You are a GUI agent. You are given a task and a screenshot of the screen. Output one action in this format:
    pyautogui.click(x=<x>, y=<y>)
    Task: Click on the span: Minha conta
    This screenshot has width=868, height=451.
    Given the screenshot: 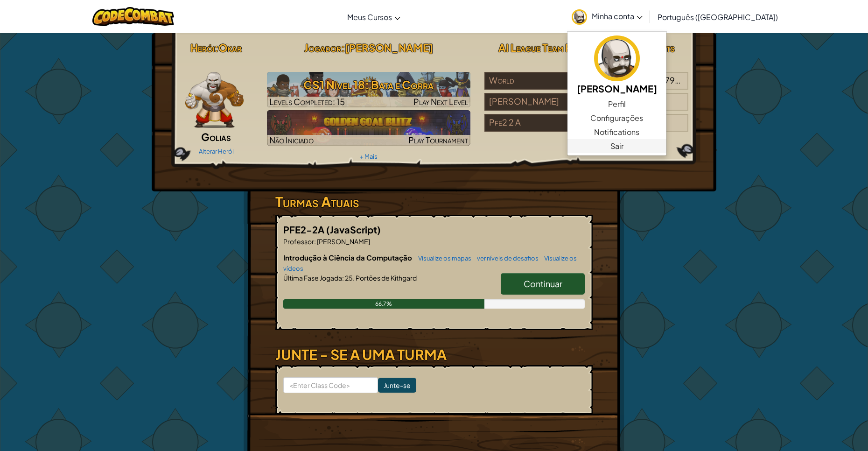 What is the action you would take?
    pyautogui.click(x=617, y=16)
    